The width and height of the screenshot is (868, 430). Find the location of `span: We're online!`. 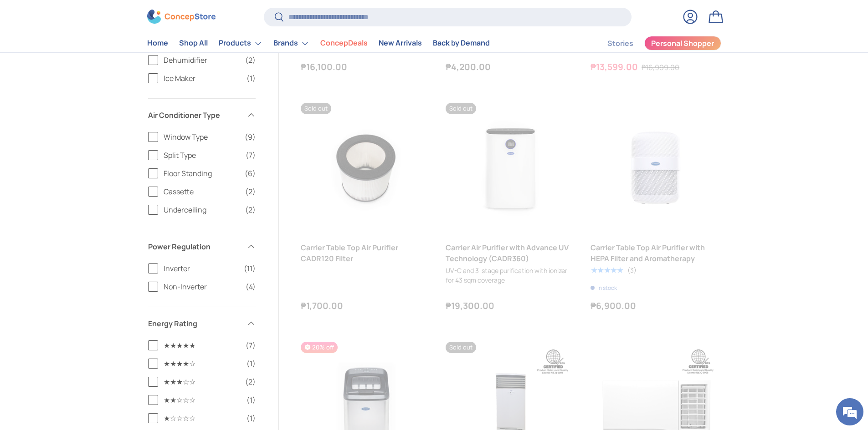

span: We're online! is located at coordinates (89, 161).